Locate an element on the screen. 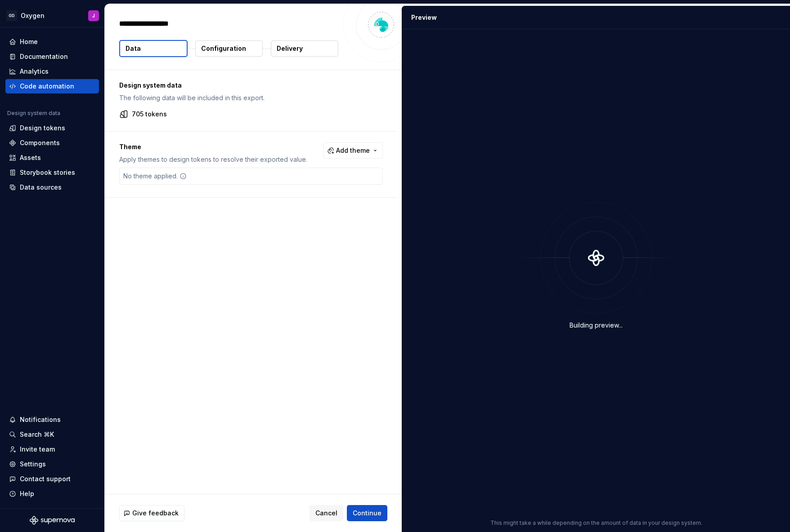  div: Help is located at coordinates (27, 494).